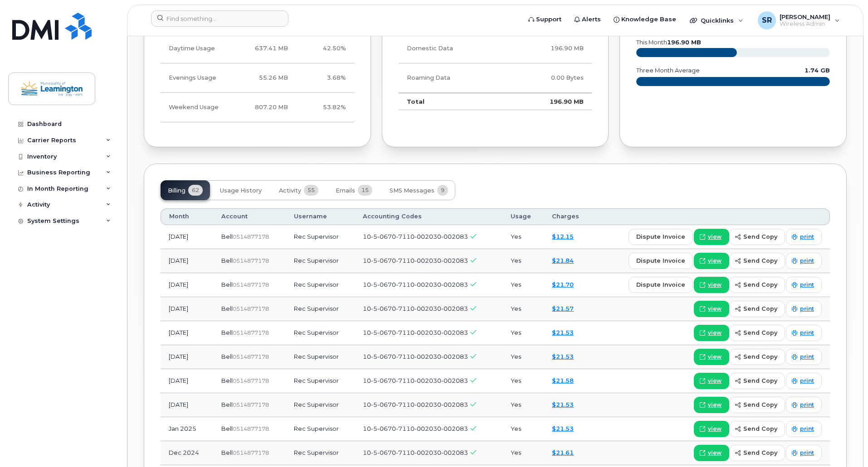 Image resolution: width=868 pixels, height=467 pixels. Describe the element at coordinates (645, 20) in the screenshot. I see `a: Knowledge Base` at that location.